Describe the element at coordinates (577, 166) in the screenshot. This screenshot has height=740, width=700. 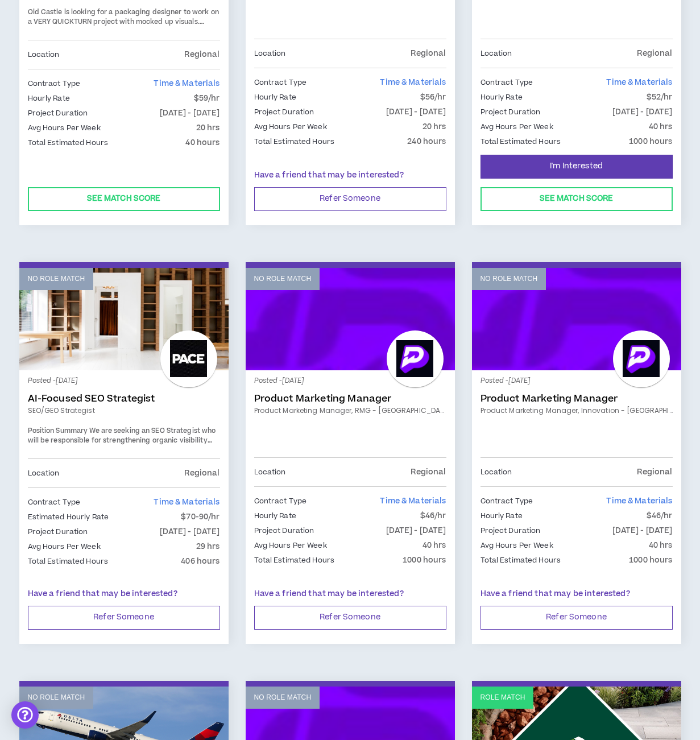
I see `span: I'm Interested` at that location.